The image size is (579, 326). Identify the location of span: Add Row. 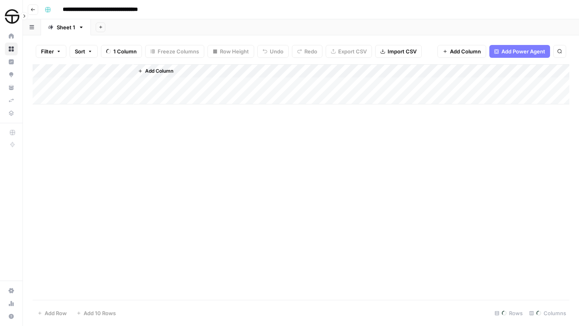
(55, 313).